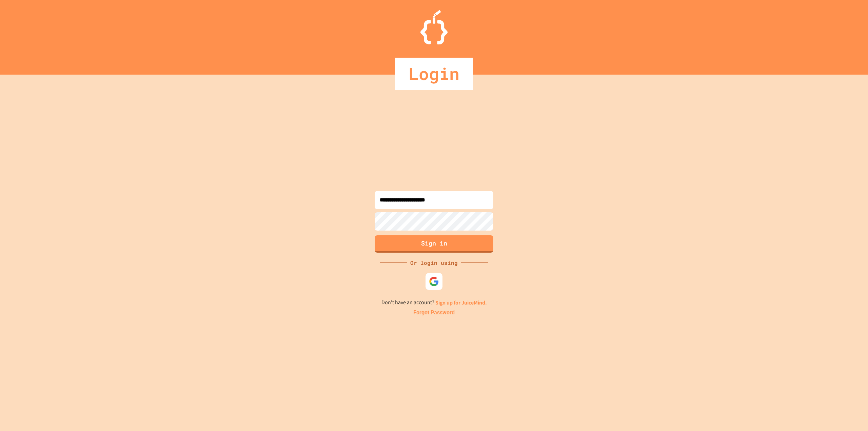 Image resolution: width=868 pixels, height=431 pixels. What do you see at coordinates (461, 302) in the screenshot?
I see `a: Sign up for JuiceMind.` at bounding box center [461, 302].